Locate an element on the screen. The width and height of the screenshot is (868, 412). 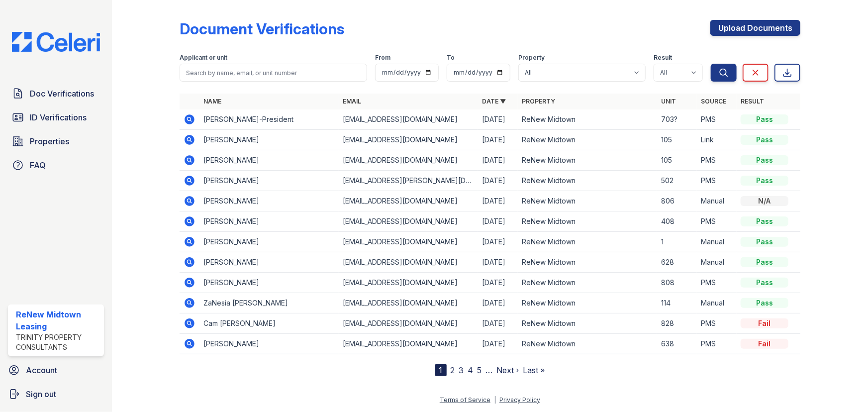
a: Last » is located at coordinates (534, 370).